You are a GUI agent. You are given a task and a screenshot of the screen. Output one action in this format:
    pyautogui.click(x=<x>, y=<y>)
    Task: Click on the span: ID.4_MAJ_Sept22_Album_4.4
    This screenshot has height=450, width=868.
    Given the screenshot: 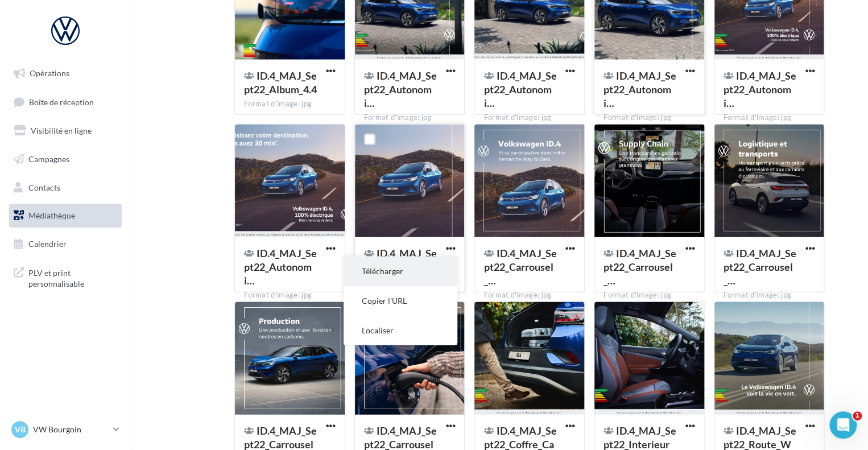 What is the action you would take?
    pyautogui.click(x=280, y=82)
    